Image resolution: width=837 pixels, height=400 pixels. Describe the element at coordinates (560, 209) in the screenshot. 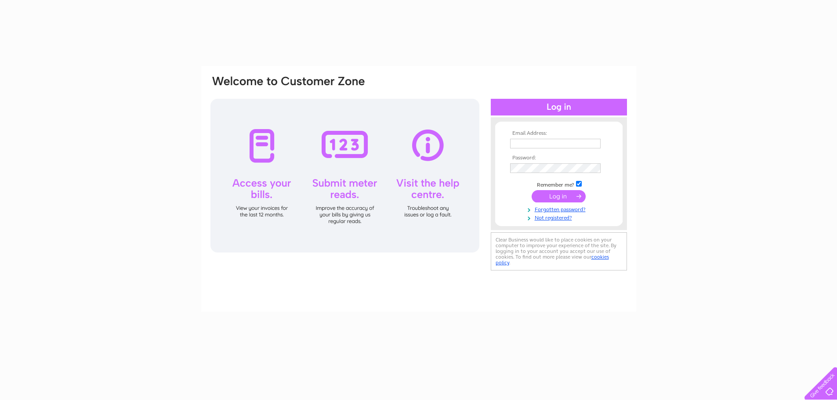

I see `a: Forgotten password?` at that location.